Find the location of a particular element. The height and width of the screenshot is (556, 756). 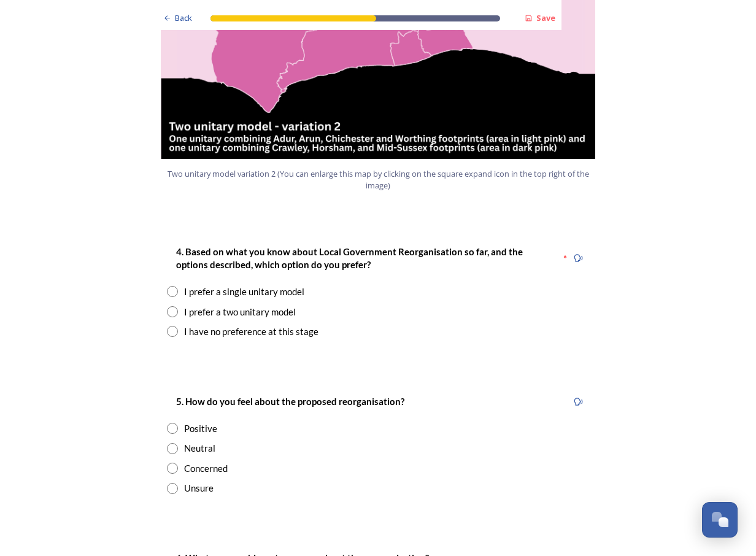

div: Concerned is located at coordinates (205, 468).